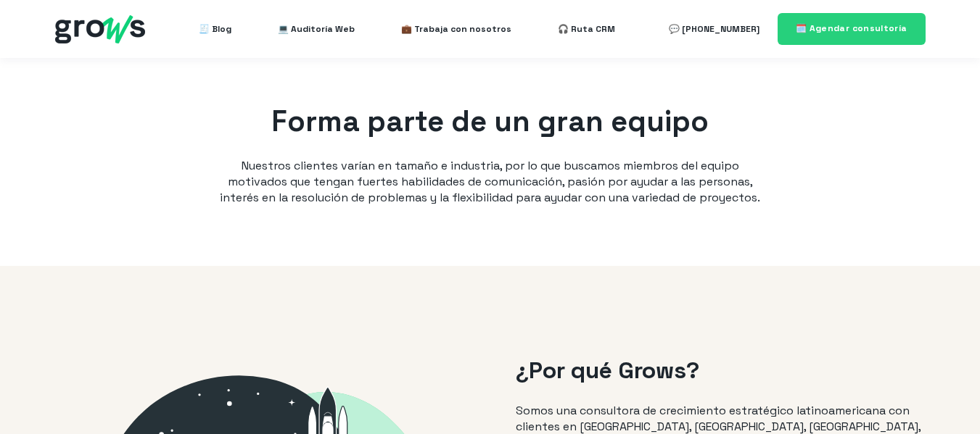 Image resolution: width=980 pixels, height=434 pixels. I want to click on a: 🎧 Ruta CRM, so click(586, 29).